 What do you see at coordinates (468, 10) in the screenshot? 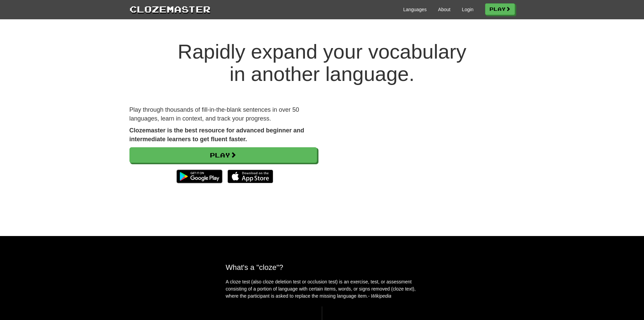
I see `a: Login` at bounding box center [468, 10].